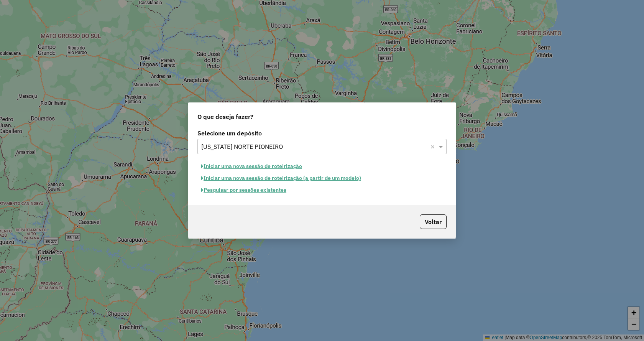  What do you see at coordinates (433, 222) in the screenshot?
I see `button: Voltar` at bounding box center [433, 222].